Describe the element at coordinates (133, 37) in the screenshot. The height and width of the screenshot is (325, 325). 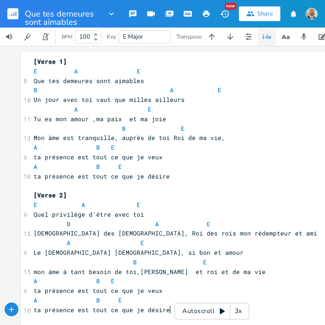
I see `span: E Major` at that location.